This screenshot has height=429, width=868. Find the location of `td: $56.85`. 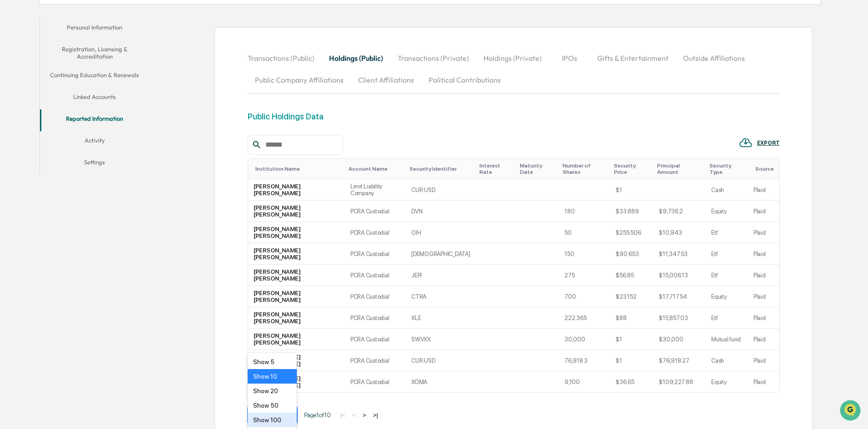

td: $56.85 is located at coordinates (631, 275).